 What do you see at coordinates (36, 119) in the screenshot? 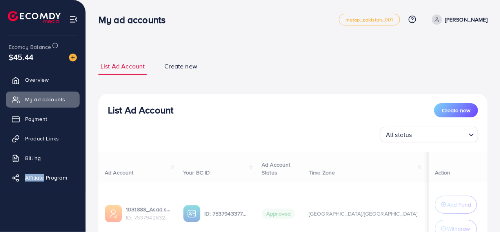
I see `span: Payment` at bounding box center [36, 119].